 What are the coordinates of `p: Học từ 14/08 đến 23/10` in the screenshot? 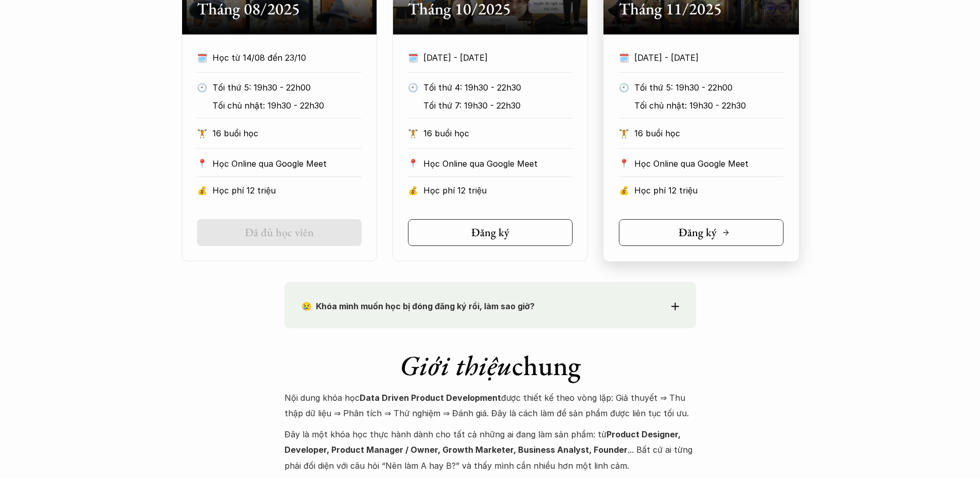 It's located at (287, 58).